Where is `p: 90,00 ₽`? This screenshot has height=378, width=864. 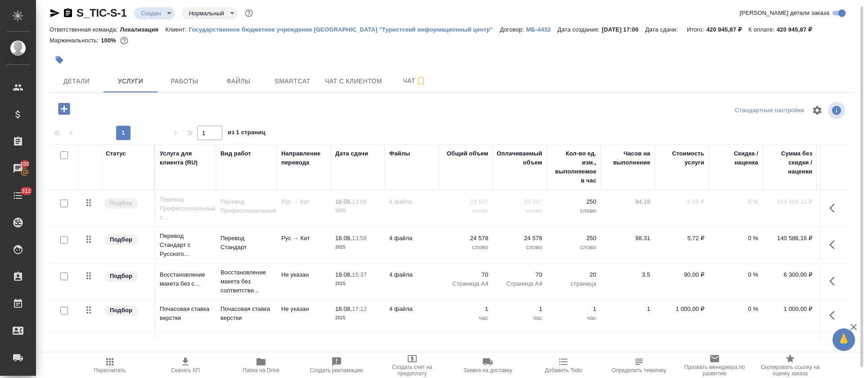
p: 90,00 ₽ is located at coordinates (682, 274).